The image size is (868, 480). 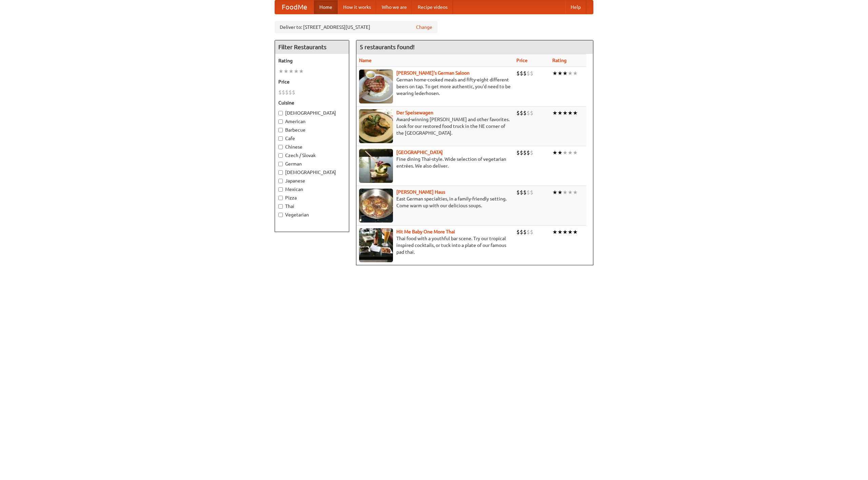 What do you see at coordinates (376, 87) in the screenshot?
I see `img: esthers.jpg` at bounding box center [376, 87].